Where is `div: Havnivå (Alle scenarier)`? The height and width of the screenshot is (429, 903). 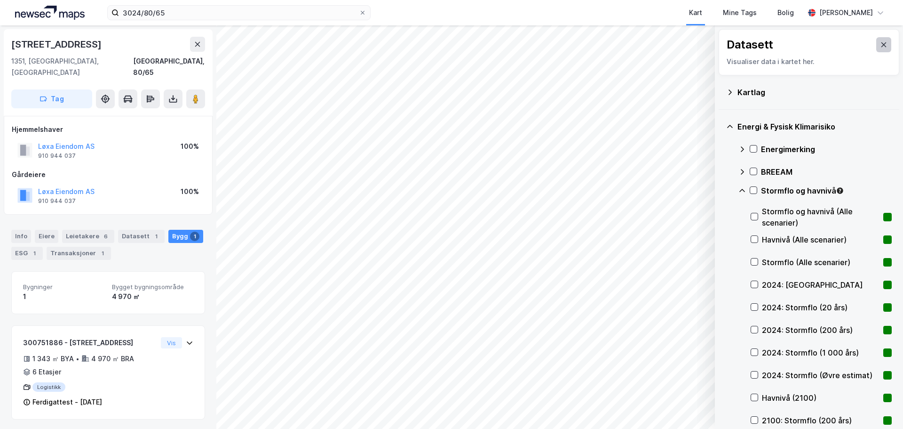
div: Havnivå (Alle scenarier) is located at coordinates (821, 239).